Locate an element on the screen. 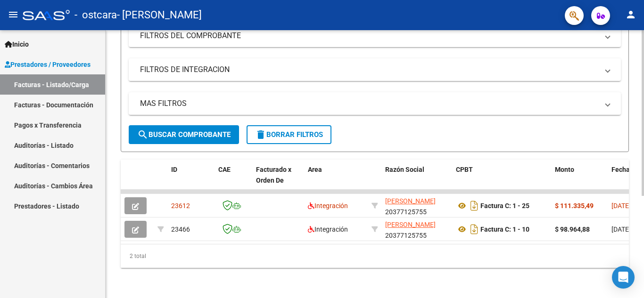  span: Facturado x Orden De is located at coordinates (273, 175).